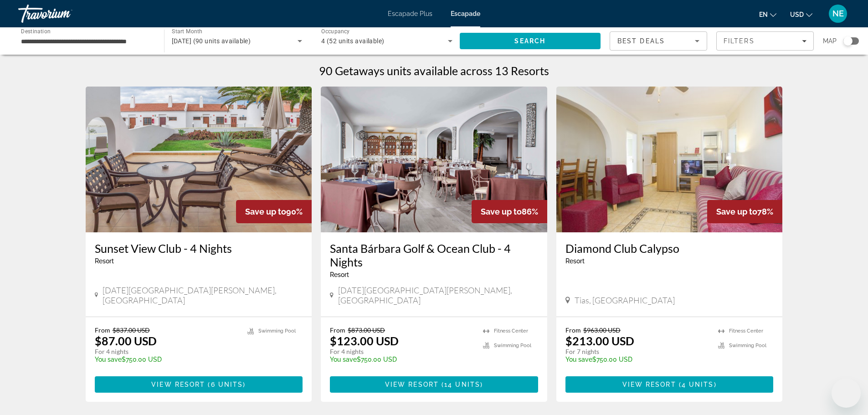 The image size is (868, 415). Describe the element at coordinates (669, 385) in the screenshot. I see `a: View Resort(4 units)` at that location.